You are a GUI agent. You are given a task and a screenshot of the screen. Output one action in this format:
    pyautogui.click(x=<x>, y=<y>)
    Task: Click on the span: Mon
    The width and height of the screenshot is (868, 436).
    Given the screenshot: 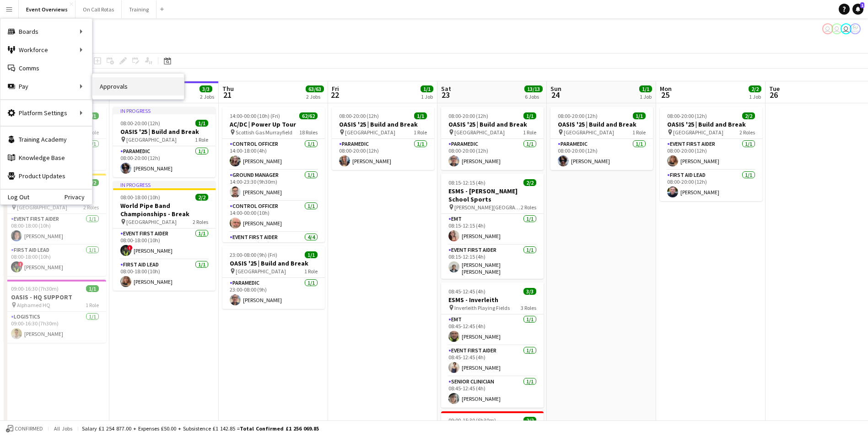 What is the action you would take?
    pyautogui.click(x=666, y=88)
    